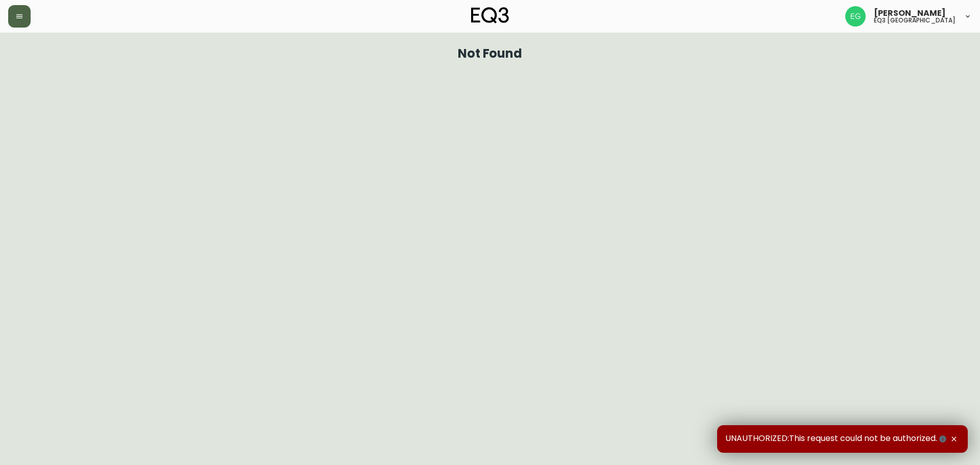  I want to click on img: logo, so click(490, 15).